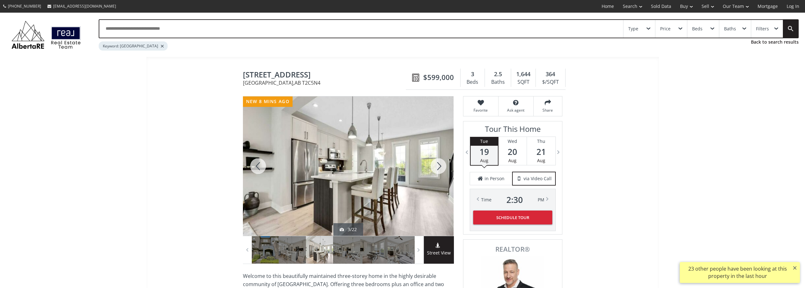 The width and height of the screenshot is (805, 288). Describe the element at coordinates (516, 110) in the screenshot. I see `span: Ask agent` at that location.